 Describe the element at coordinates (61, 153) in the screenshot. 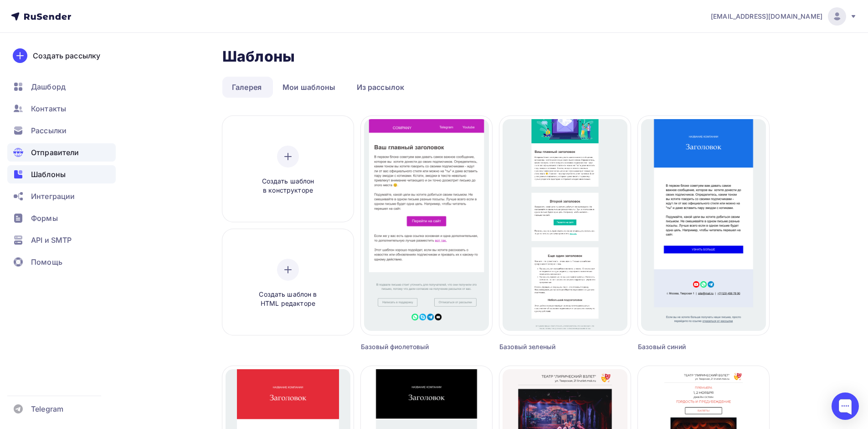

I see `a: Отправители` at that location.